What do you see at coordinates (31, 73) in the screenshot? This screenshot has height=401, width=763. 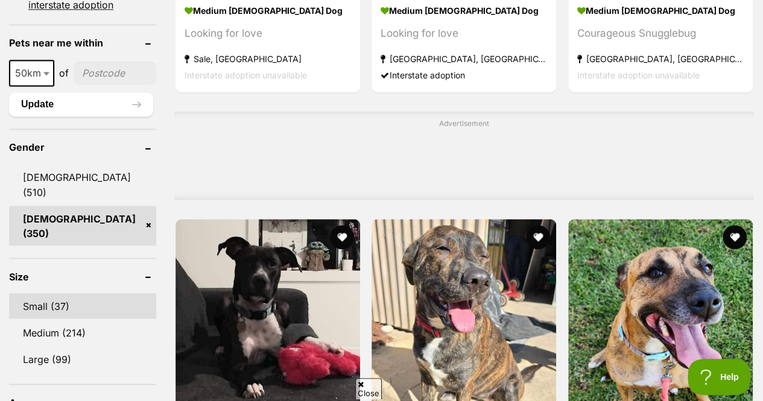 I see `span: 50km` at bounding box center [31, 73].